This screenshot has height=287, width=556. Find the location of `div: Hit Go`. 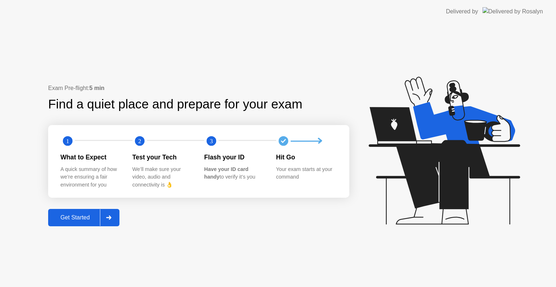

div: Hit Go is located at coordinates (306, 157).